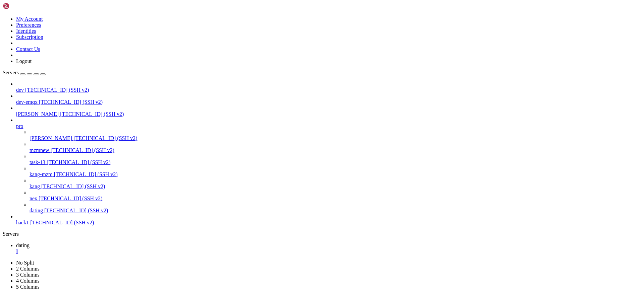 The height and width of the screenshot is (296, 644). What do you see at coordinates (24, 61) in the screenshot?
I see `a: Logout` at bounding box center [24, 61].